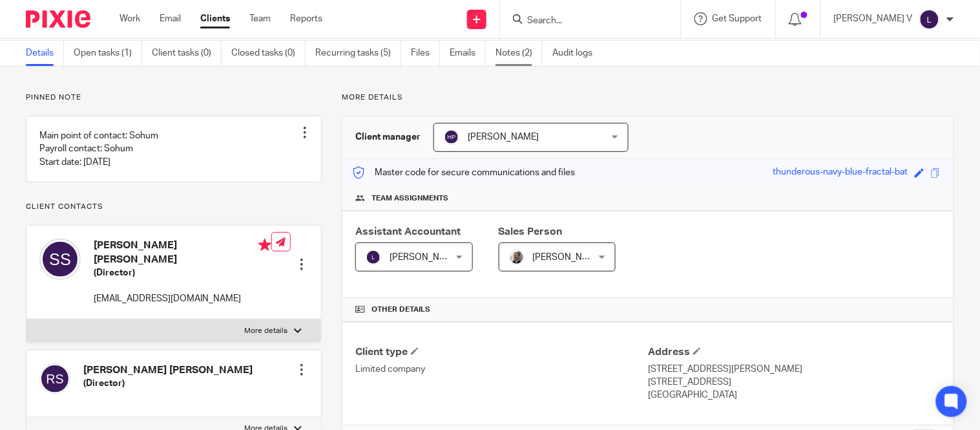  What do you see at coordinates (519, 53) in the screenshot?
I see `a: Notes (2)` at bounding box center [519, 53].